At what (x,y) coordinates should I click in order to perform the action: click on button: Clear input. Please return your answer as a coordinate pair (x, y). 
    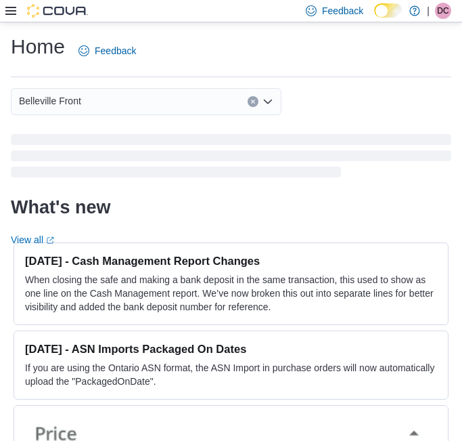
    Looking at the image, I should click on (253, 102).